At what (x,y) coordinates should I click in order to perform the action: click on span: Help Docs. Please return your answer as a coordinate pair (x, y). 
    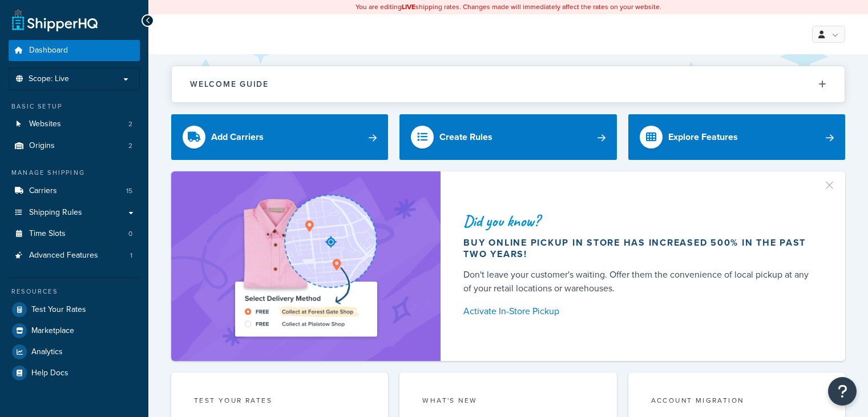
    Looking at the image, I should click on (50, 373).